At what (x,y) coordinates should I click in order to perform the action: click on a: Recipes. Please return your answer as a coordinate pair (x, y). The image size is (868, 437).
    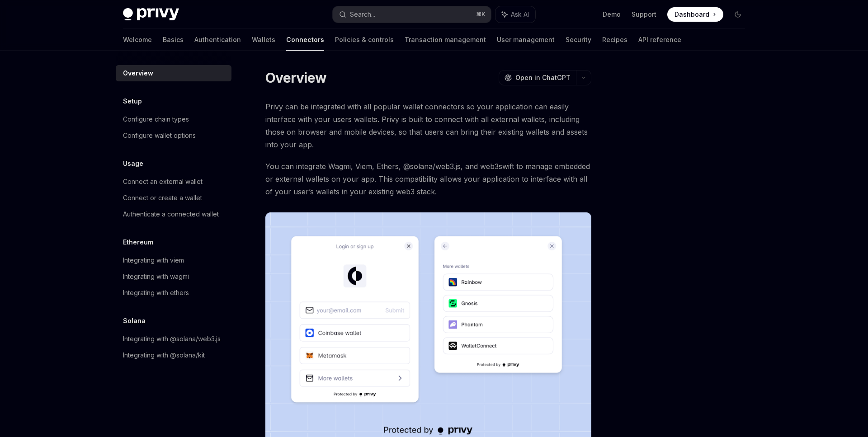
    Looking at the image, I should click on (614, 40).